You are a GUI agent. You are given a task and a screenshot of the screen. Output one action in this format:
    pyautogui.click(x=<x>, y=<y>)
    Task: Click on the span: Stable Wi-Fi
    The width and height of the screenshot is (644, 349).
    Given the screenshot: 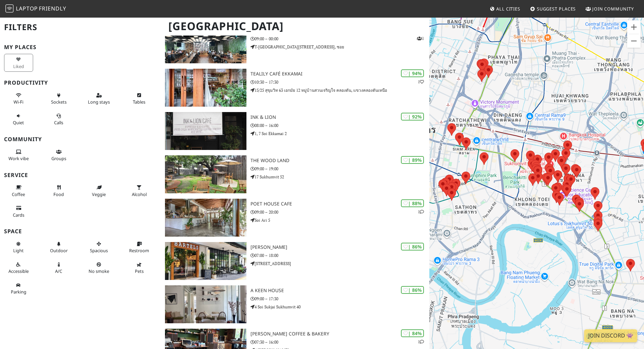 What is the action you would take?
    pyautogui.click(x=18, y=102)
    